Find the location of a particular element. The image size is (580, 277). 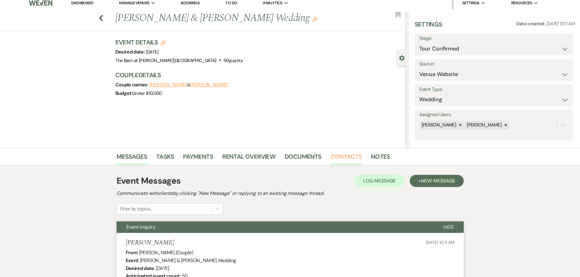

span: 50 guests is located at coordinates (233, 61).